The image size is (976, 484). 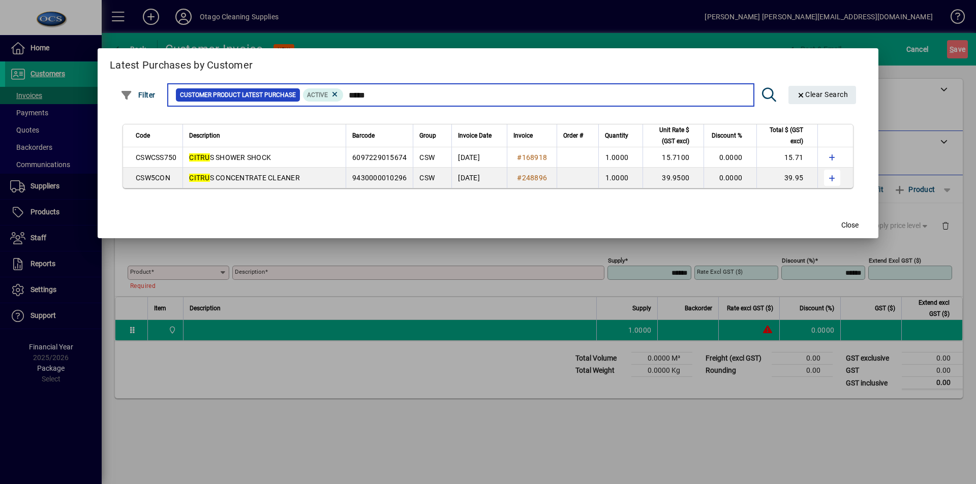 What do you see at coordinates (153, 178) in the screenshot?
I see `span: CSW5CON` at bounding box center [153, 178].